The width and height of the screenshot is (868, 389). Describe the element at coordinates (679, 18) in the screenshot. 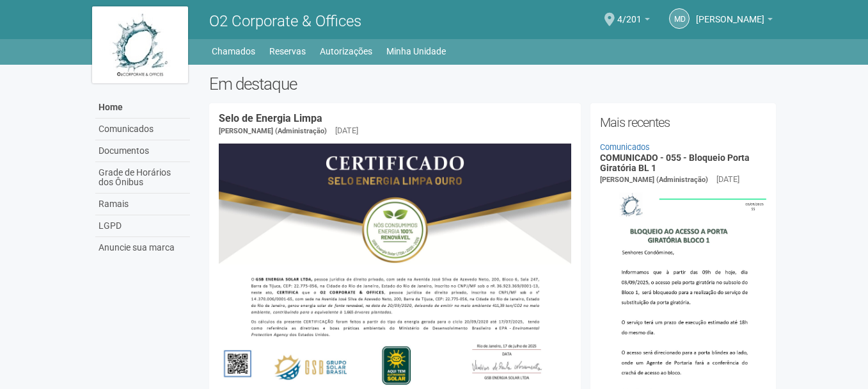

I see `a: Md` at that location.